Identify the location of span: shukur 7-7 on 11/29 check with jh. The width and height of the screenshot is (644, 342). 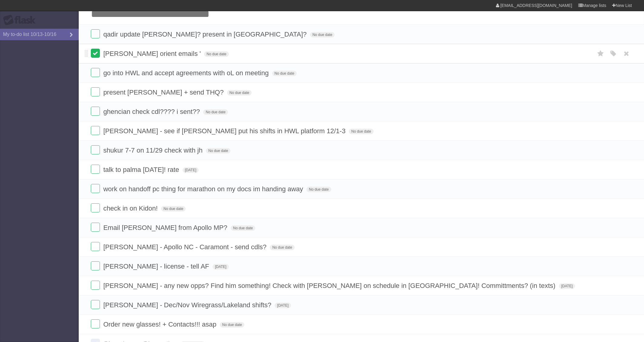
(153, 150).